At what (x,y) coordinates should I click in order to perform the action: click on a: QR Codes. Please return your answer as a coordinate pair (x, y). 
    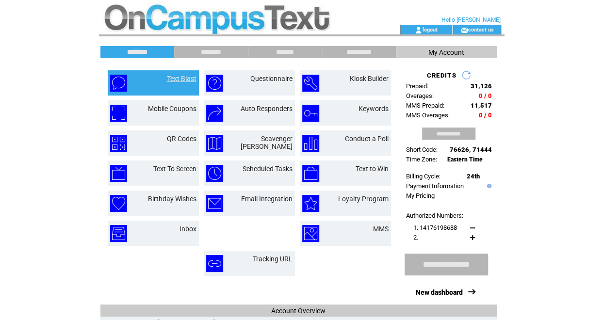
    Looking at the image, I should click on (181, 139).